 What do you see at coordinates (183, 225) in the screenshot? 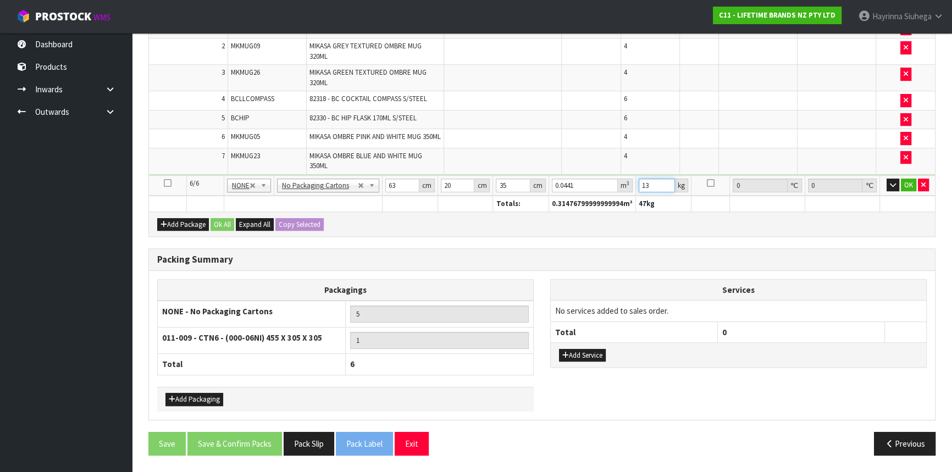
I see `button: Add Package` at bounding box center [183, 225].